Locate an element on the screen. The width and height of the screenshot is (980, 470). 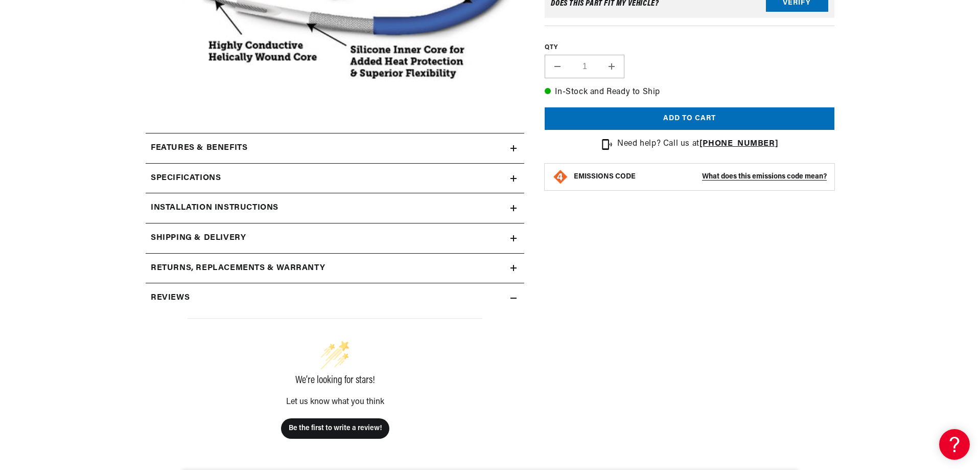
p: Need help? Call us at is located at coordinates (697, 145).